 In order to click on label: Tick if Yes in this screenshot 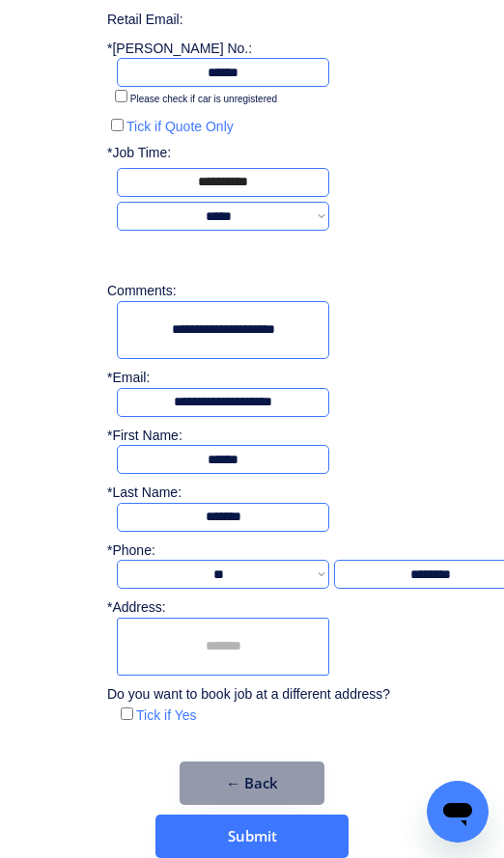, I will do `click(166, 715)`.